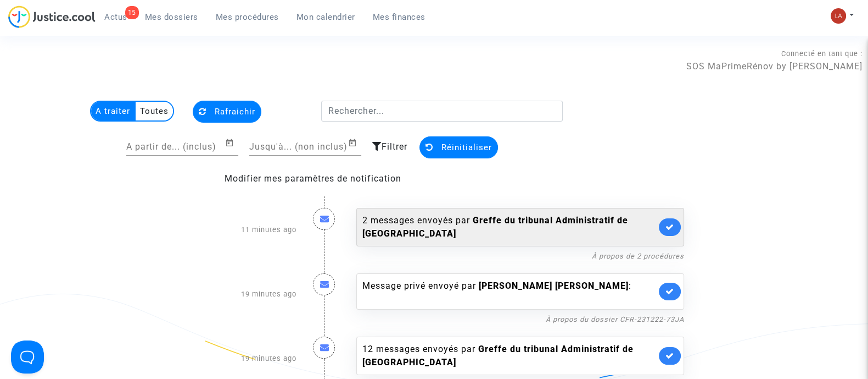 The height and width of the screenshot is (379, 868). Describe the element at coordinates (509, 356) in the screenshot. I see `div: 12 messages envoyés par` at that location.